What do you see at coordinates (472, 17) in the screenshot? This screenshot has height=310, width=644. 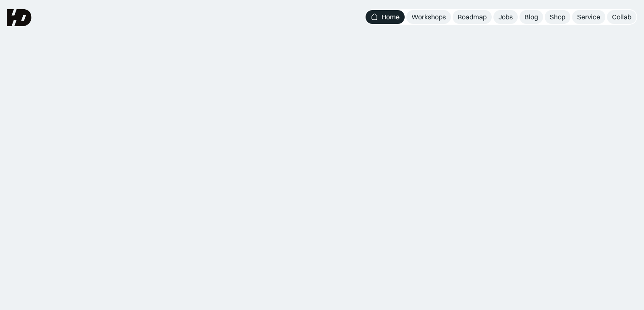 I see `a: Roadmap` at bounding box center [472, 17].